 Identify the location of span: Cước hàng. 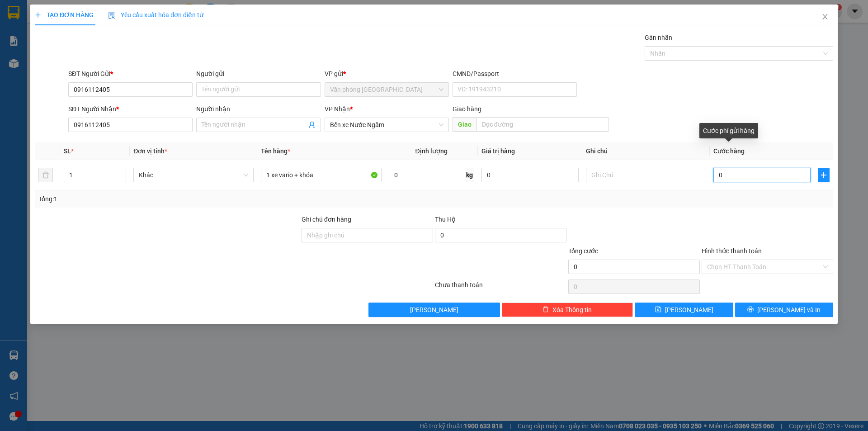
(729, 151).